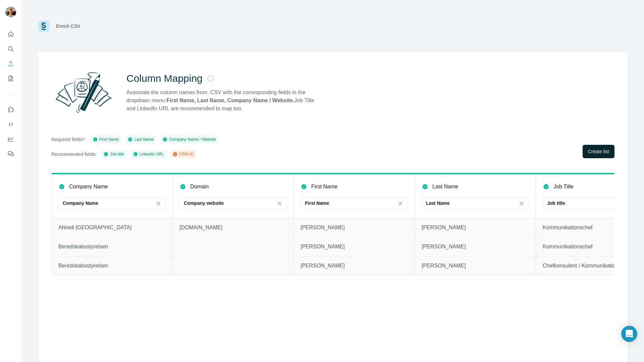  Describe the element at coordinates (230, 100) in the screenshot. I see `strong: First Name, Last Name, Company Name / Website.` at that location.